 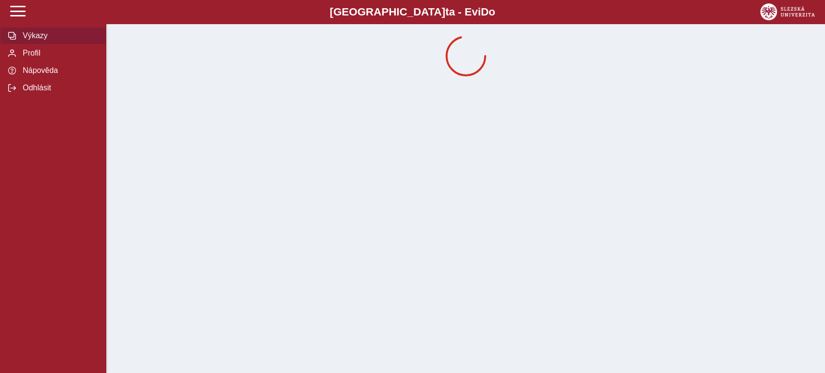 What do you see at coordinates (787, 12) in the screenshot?
I see `img: logo_web_su.png` at bounding box center [787, 12].